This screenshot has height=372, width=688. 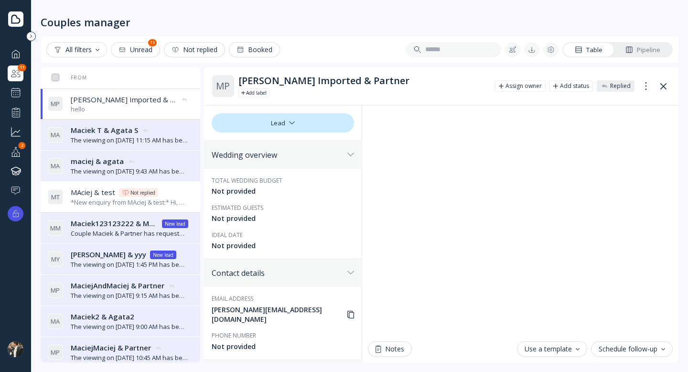 I want to click on div: From, so click(x=67, y=77).